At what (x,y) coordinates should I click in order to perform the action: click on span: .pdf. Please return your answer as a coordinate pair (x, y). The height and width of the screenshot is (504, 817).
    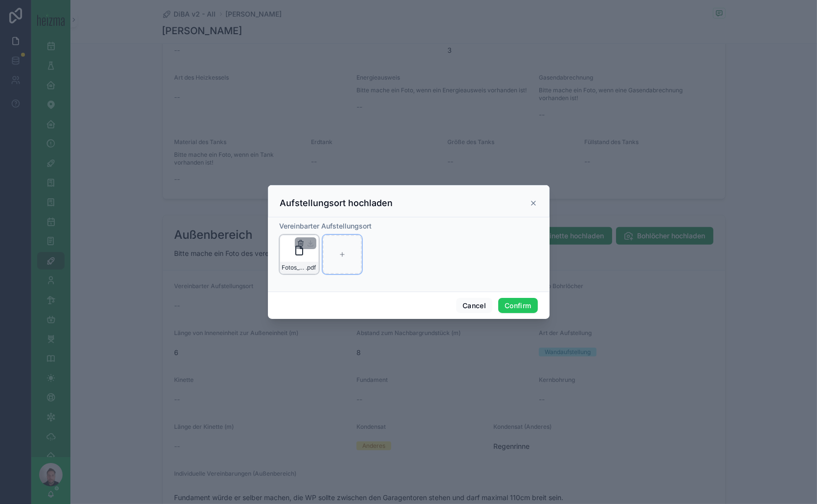
    Looking at the image, I should click on (311, 267).